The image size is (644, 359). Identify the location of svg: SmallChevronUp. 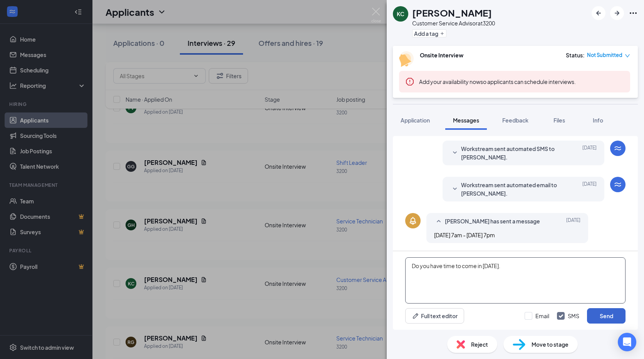
(439, 221).